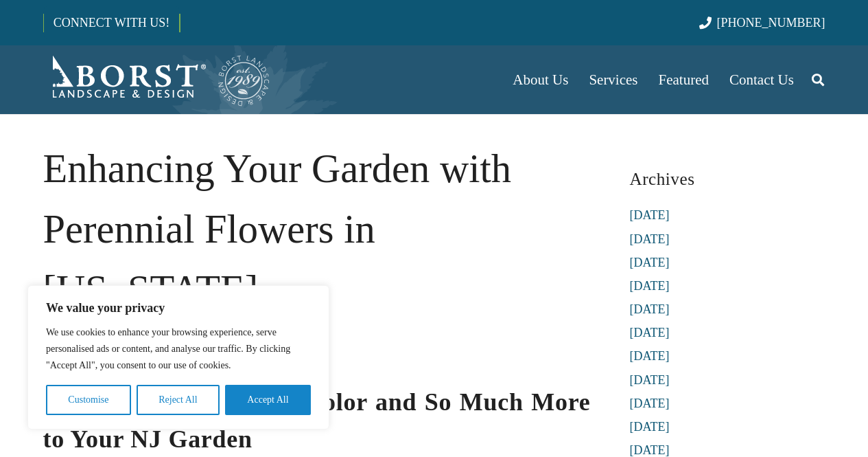 This screenshot has height=457, width=868. Describe the element at coordinates (540, 80) in the screenshot. I see `a: About Us` at that location.